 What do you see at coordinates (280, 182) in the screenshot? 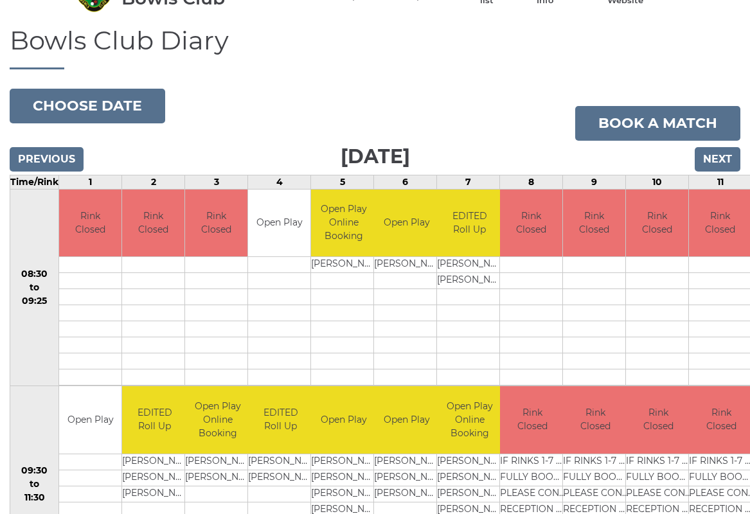
I see `td: 4` at bounding box center [280, 182].